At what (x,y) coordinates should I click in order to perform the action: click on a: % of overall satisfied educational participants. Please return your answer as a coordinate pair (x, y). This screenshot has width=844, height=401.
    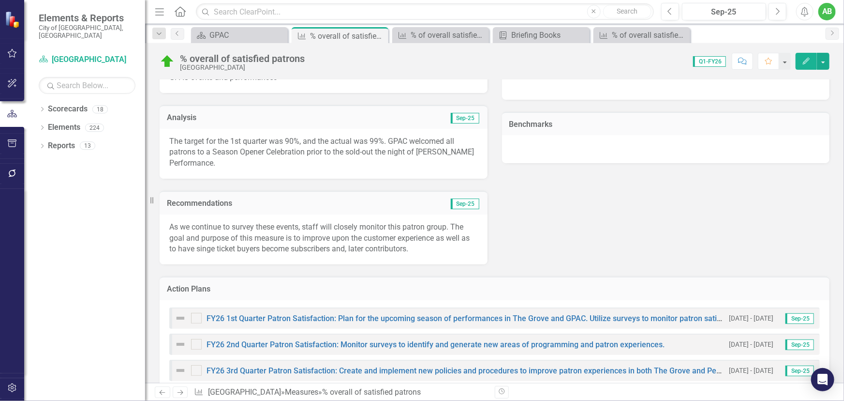
    Looking at the image, I should click on (642, 35).